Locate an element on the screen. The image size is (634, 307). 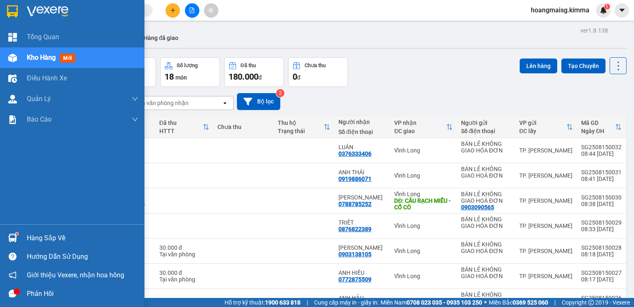
div: SG2508150031 is located at coordinates (601, 172).